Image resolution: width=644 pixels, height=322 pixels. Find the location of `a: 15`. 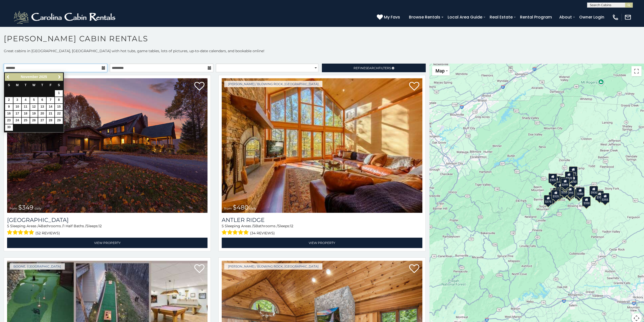

a: 15 is located at coordinates (58, 107).